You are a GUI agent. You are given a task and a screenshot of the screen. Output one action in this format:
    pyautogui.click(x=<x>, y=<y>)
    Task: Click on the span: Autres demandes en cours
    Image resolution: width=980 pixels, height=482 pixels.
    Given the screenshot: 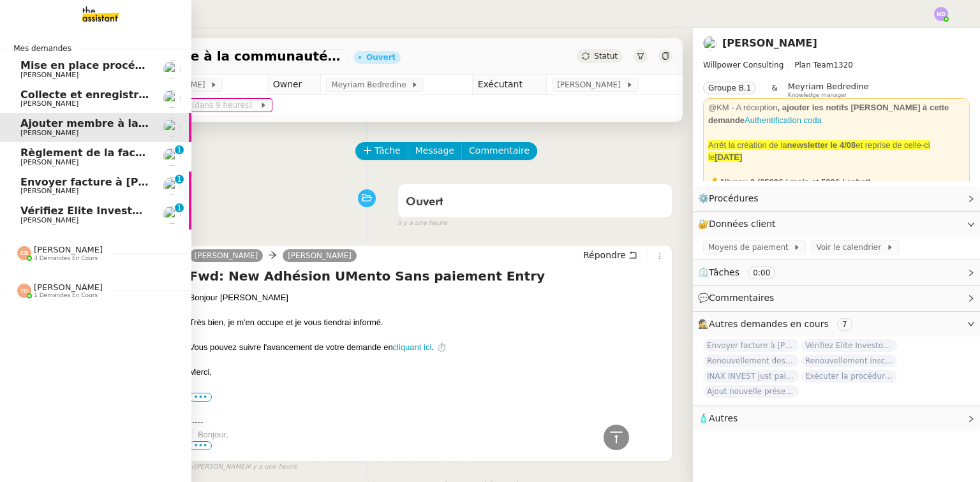 What is the action you would take?
    pyautogui.click(x=769, y=324)
    